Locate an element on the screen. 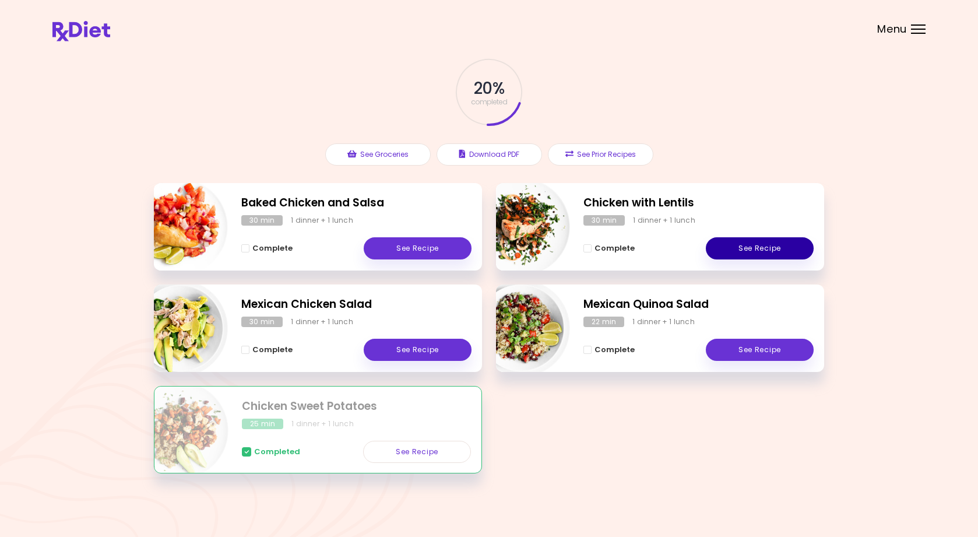 This screenshot has height=537, width=978. img: Info - Mexican Chicken Salad is located at coordinates (180, 328).